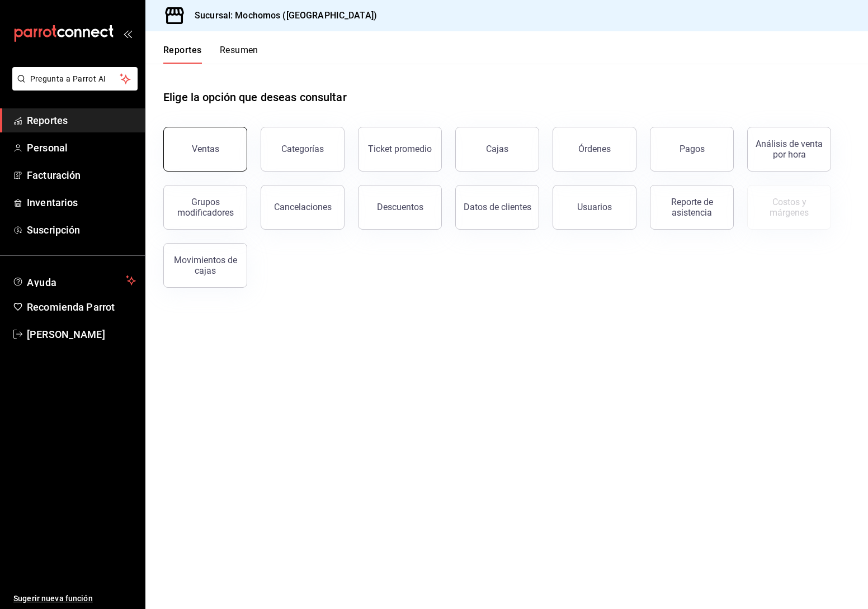 This screenshot has height=609, width=868. I want to click on button: Análisis de venta por hora, so click(789, 150).